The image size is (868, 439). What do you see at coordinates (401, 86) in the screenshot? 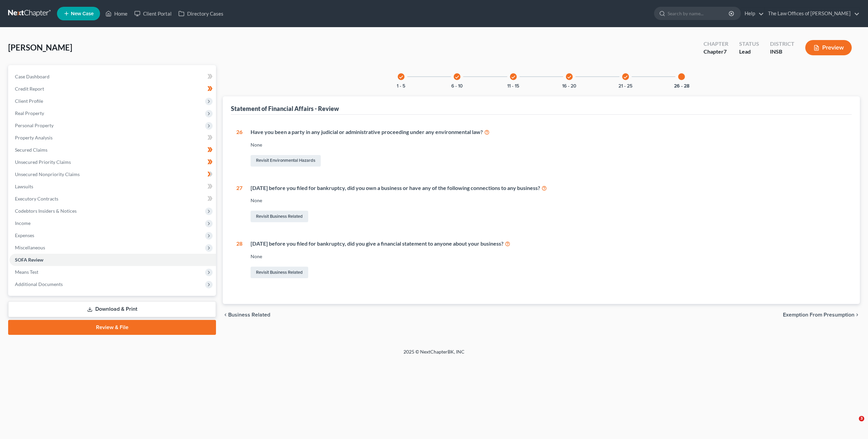
I see `button: 1 - 5` at bounding box center [401, 86].